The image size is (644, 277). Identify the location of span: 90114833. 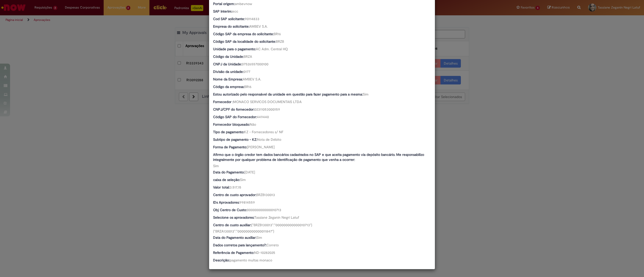
(252, 19).